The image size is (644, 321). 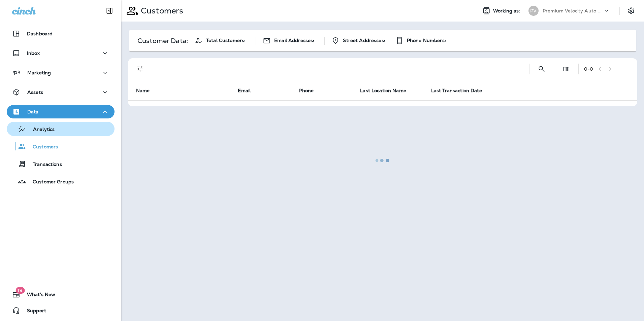 I want to click on span: What's New, so click(x=38, y=296).